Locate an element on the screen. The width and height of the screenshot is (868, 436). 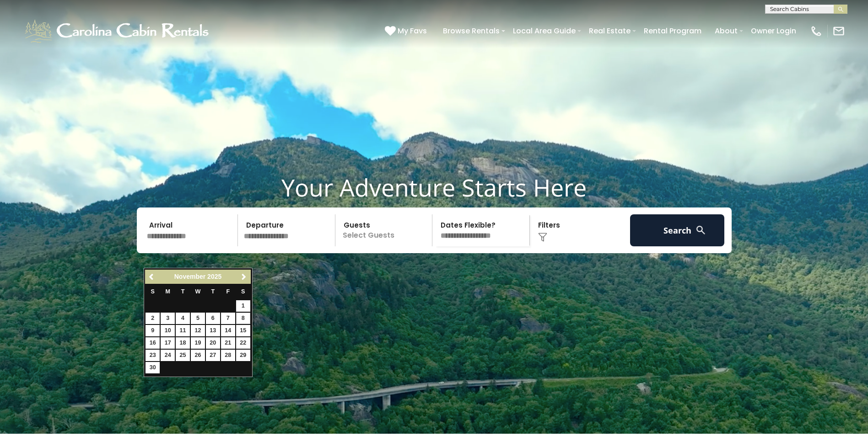
a: 9 is located at coordinates (152, 330).